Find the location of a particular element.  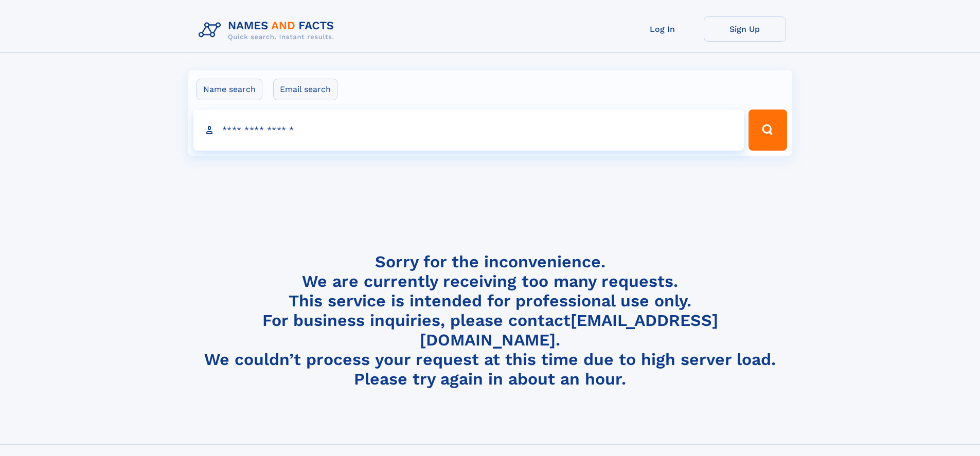

a: Log In is located at coordinates (662, 28).